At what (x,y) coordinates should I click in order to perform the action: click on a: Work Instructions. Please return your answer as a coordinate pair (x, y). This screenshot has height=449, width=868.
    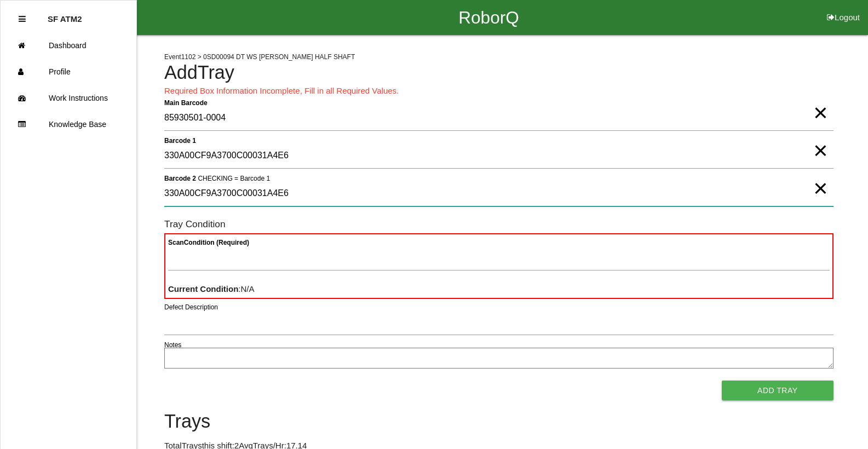
    Looking at the image, I should click on (69, 98).